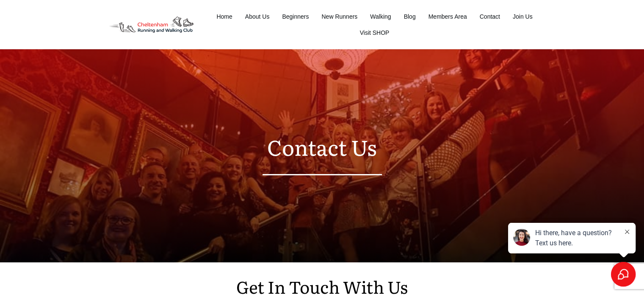  What do you see at coordinates (151, 25) in the screenshot?
I see `img: Decathlon` at bounding box center [151, 25].